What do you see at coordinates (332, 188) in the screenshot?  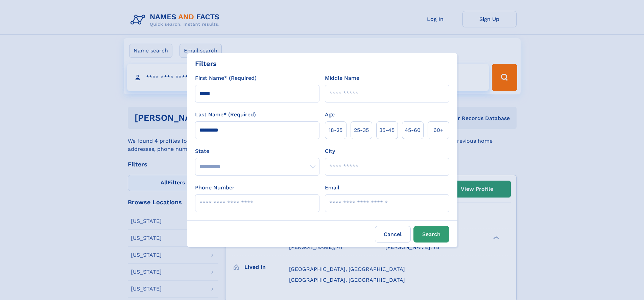 I see `label: Email` at bounding box center [332, 188].